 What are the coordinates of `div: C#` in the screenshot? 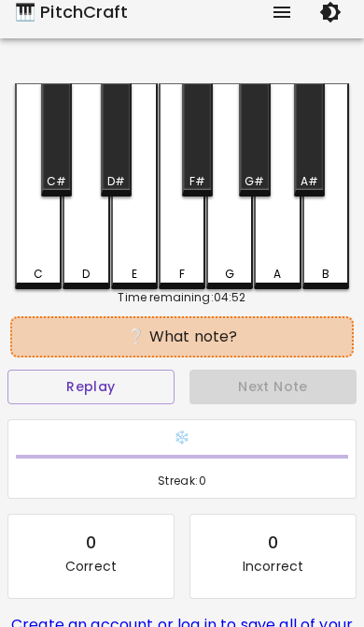 It's located at (56, 182).